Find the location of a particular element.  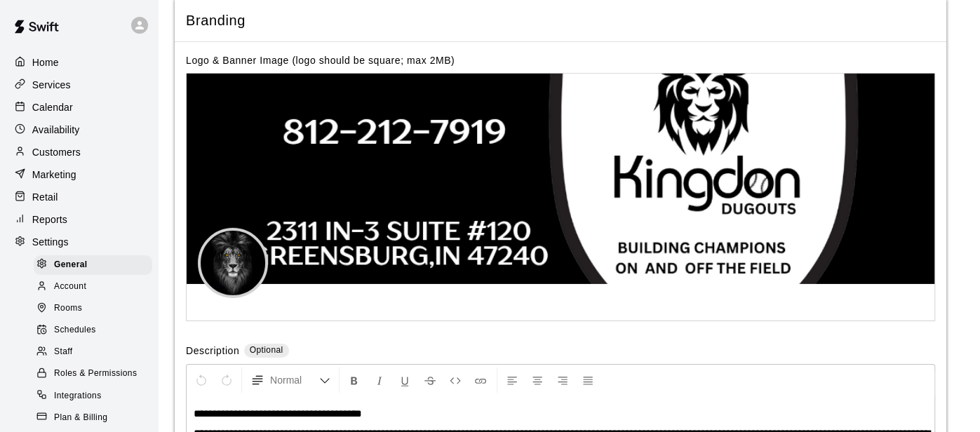

a: Customers is located at coordinates (78, 152).